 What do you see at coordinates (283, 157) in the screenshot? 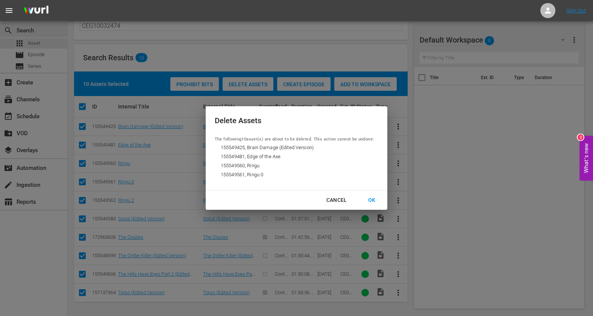
I see `span: 155549481, Edge of the Axe` at bounding box center [283, 157].